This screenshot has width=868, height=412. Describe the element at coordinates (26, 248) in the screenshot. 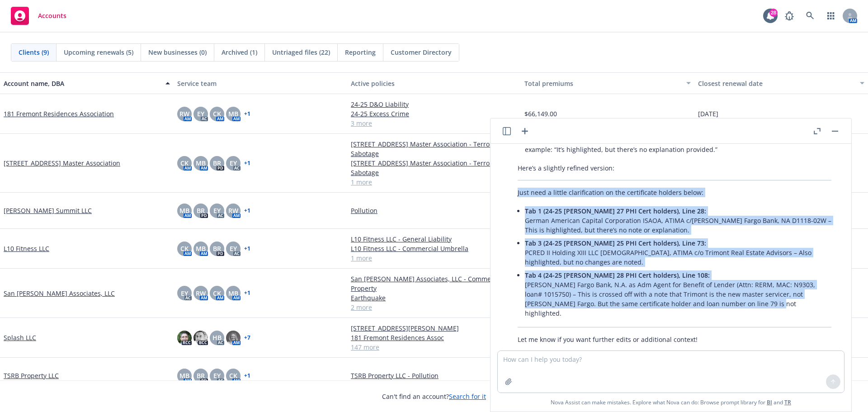

I see `a: L10 Fitness LLC` at that location.